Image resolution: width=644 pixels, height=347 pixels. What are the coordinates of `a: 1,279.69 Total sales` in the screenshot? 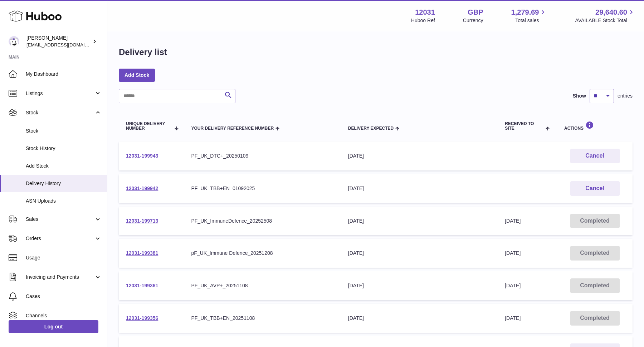 It's located at (529, 16).